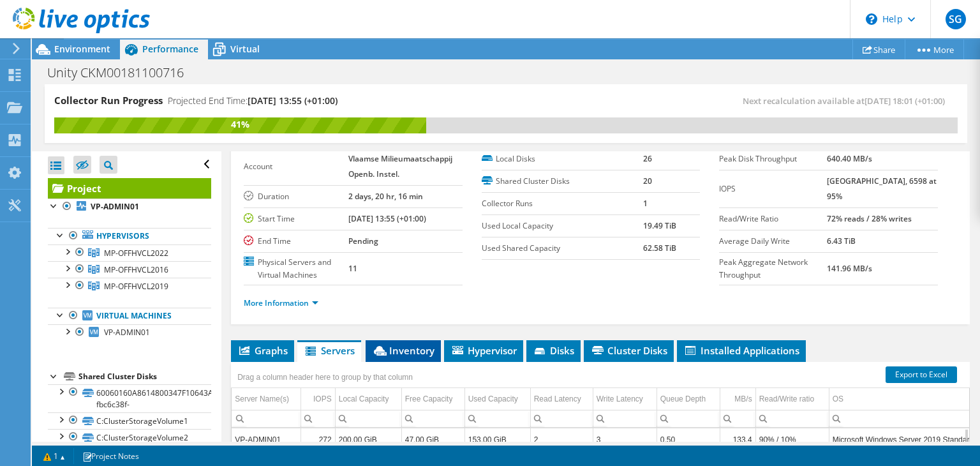 The image size is (980, 466). Describe the element at coordinates (561, 418) in the screenshot. I see `td: Column Read Latency, Filter cell` at that location.